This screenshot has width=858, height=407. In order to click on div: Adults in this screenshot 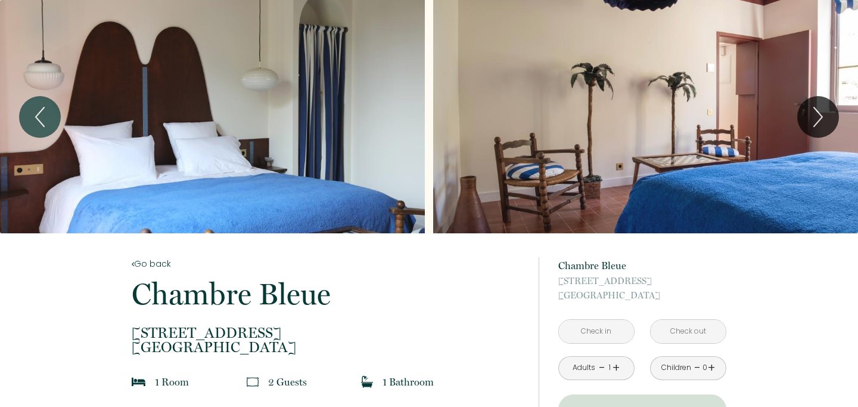, I will do `click(584, 367)`.